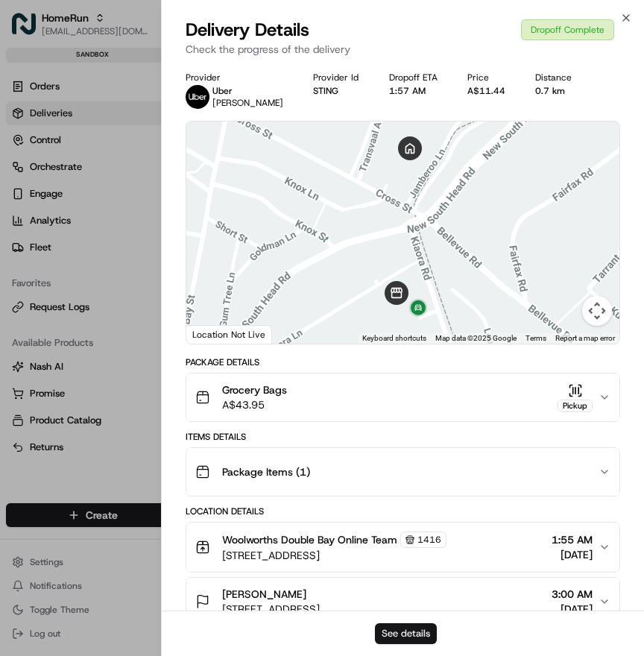  Describe the element at coordinates (575, 405) in the screenshot. I see `div: Pickup` at that location.